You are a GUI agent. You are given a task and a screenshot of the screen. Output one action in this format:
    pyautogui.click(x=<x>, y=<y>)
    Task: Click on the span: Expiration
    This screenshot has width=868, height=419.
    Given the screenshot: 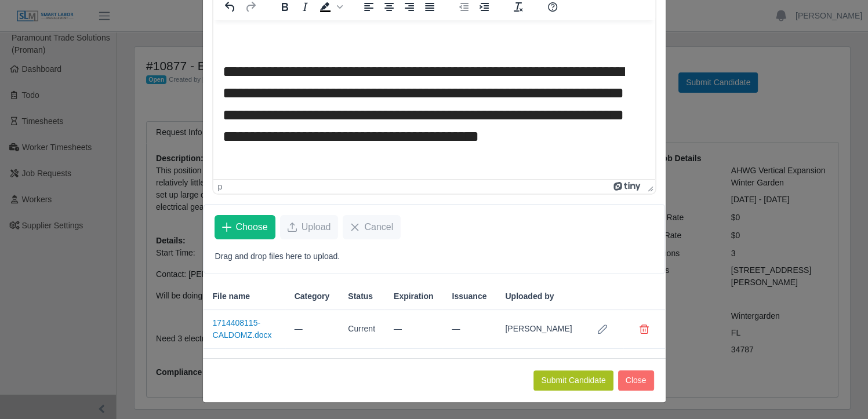 What is the action you would take?
    pyautogui.click(x=414, y=296)
    